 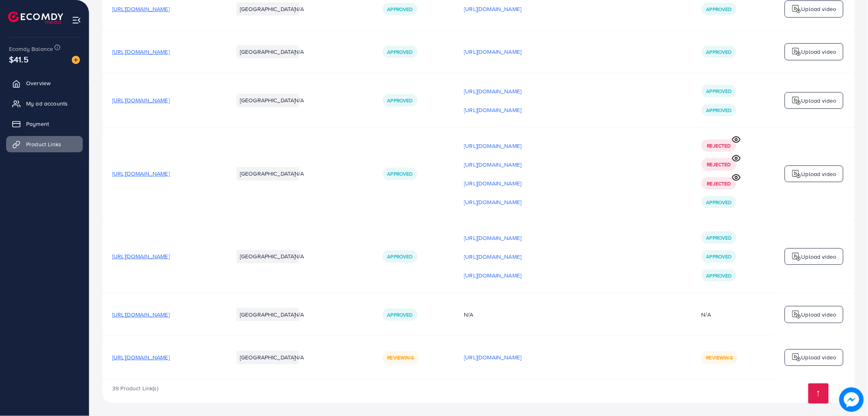 What do you see at coordinates (44, 124) in the screenshot?
I see `a: Payment` at bounding box center [44, 124].